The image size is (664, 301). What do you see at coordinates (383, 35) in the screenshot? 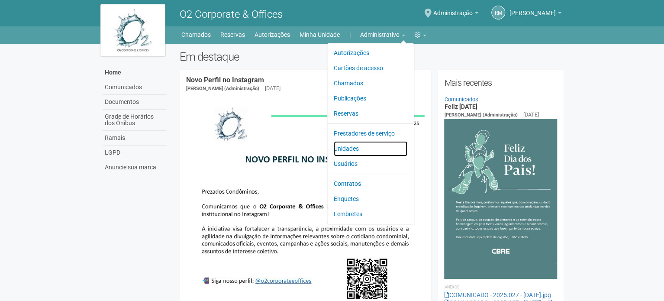
I see `a: Administrativo` at bounding box center [383, 35].